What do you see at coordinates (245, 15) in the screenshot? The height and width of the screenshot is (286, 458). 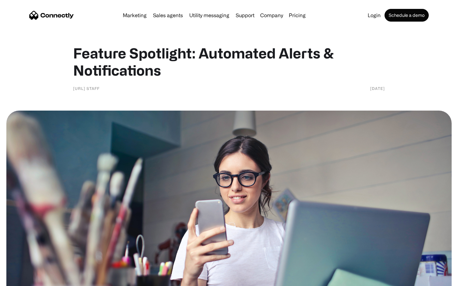 I see `a: Support` at bounding box center [245, 15].